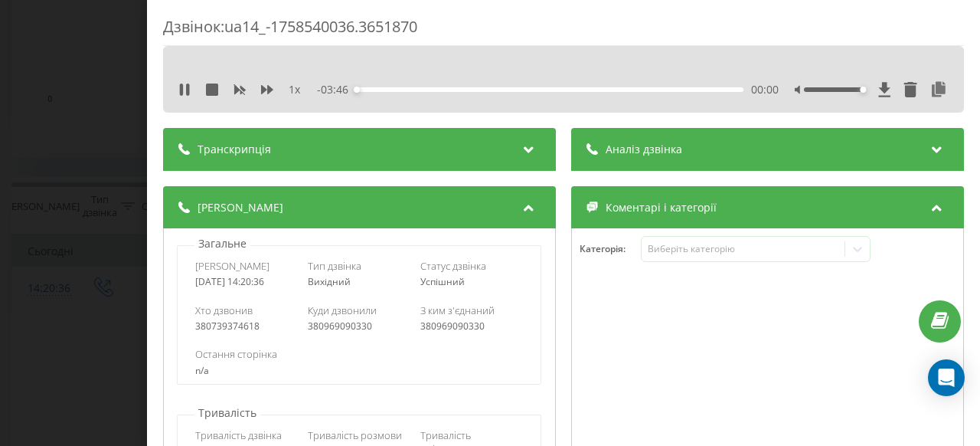 Image resolution: width=980 pixels, height=446 pixels. I want to click on span: Коментарі і категорії, so click(661, 208).